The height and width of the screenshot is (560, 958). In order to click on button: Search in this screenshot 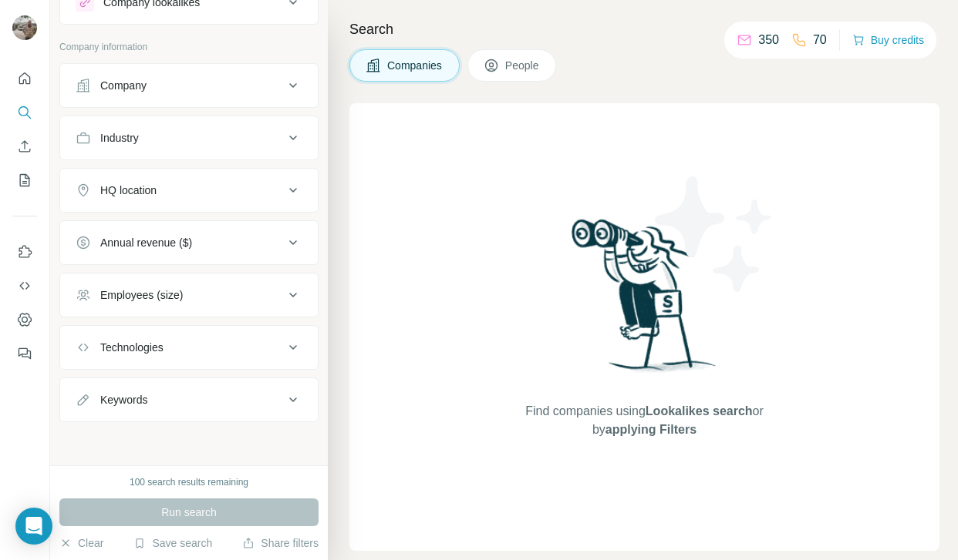, I will do `click(25, 113)`.